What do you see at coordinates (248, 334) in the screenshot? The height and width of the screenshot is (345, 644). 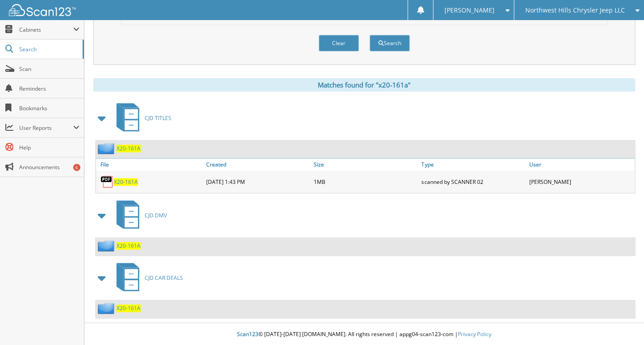 I see `span: Scan123` at bounding box center [248, 334].